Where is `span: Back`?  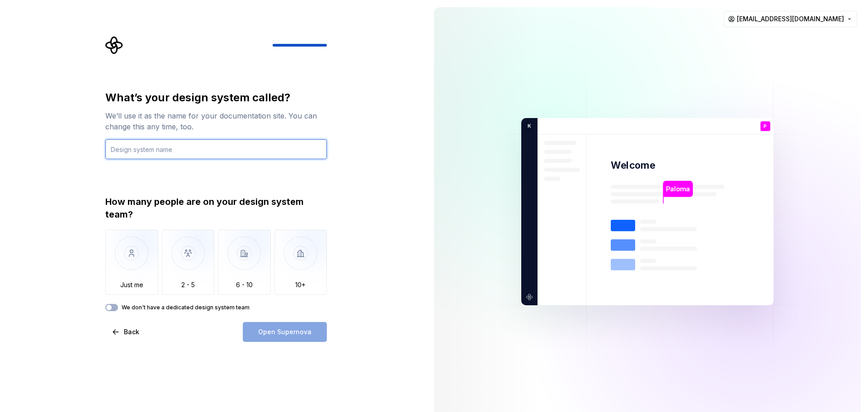 span: Back is located at coordinates (131, 331).